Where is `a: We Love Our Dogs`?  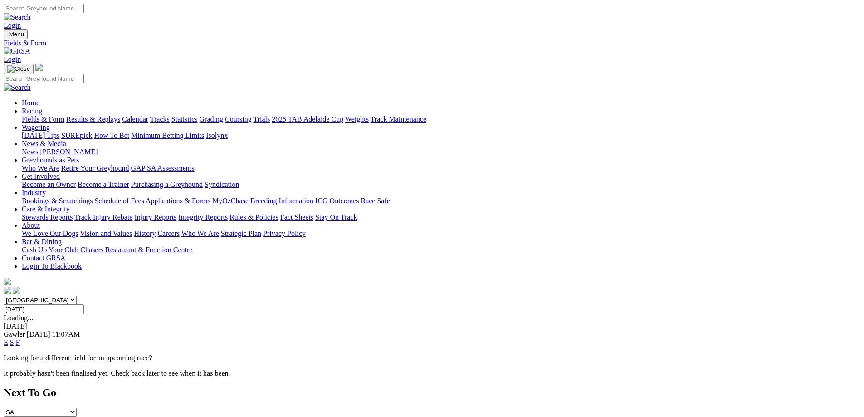 a: We Love Our Dogs is located at coordinates (50, 233).